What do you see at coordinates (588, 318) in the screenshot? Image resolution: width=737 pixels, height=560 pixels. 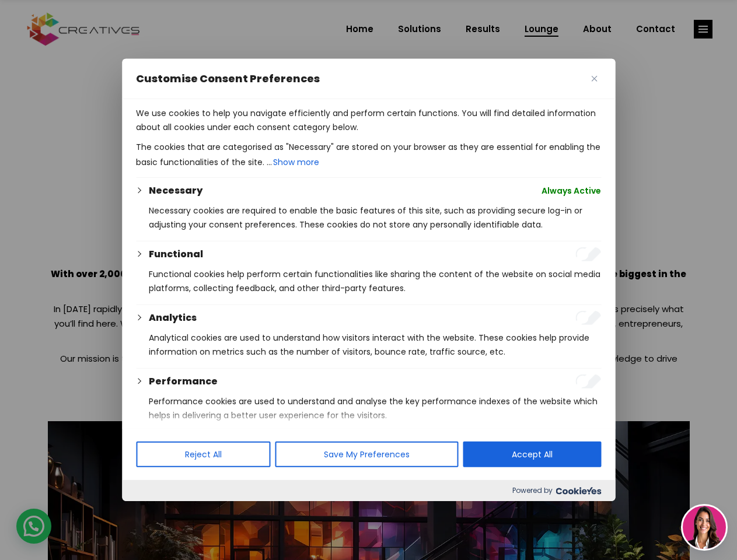 I see `input: Enable Analytics` at bounding box center [588, 318].